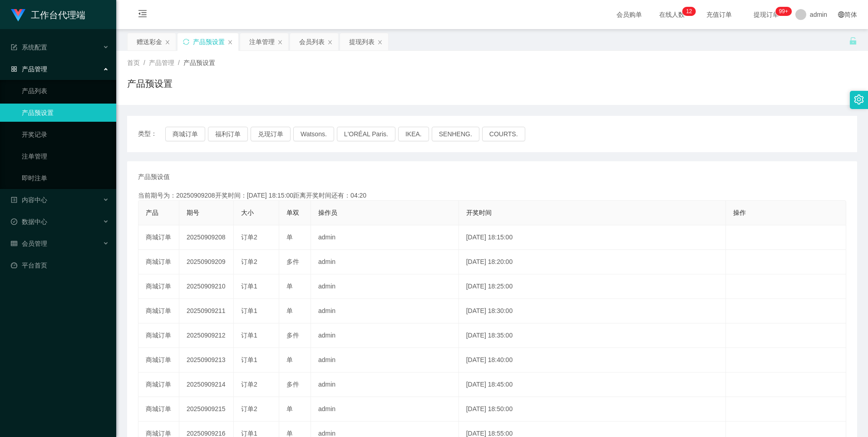  Describe the element at coordinates (185, 134) in the screenshot. I see `button: 商城订单` at that location.